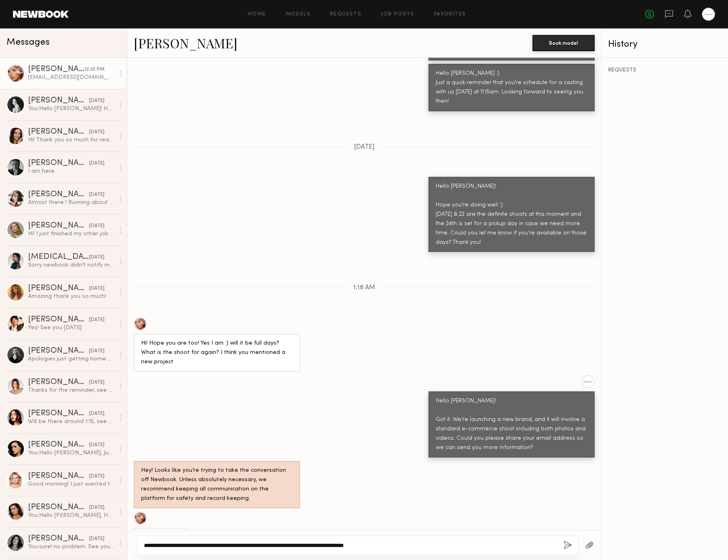 The image size is (728, 560). What do you see at coordinates (257, 14) in the screenshot?
I see `a: Home` at bounding box center [257, 14].